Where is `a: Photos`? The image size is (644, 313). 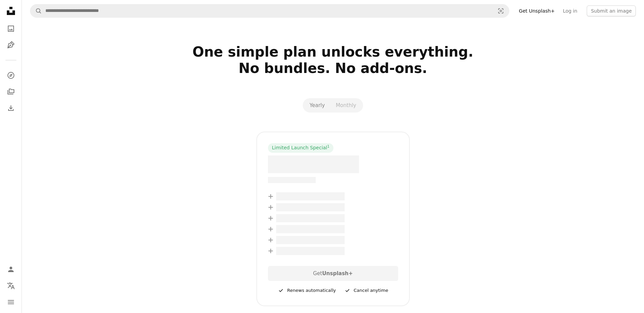 a: Photos is located at coordinates (11, 29).